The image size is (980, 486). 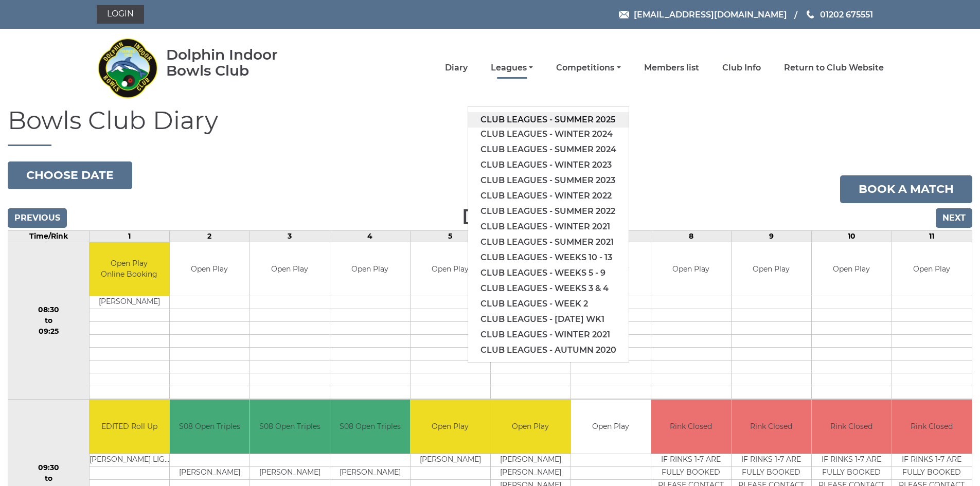 I want to click on button: Choose date, so click(x=70, y=175).